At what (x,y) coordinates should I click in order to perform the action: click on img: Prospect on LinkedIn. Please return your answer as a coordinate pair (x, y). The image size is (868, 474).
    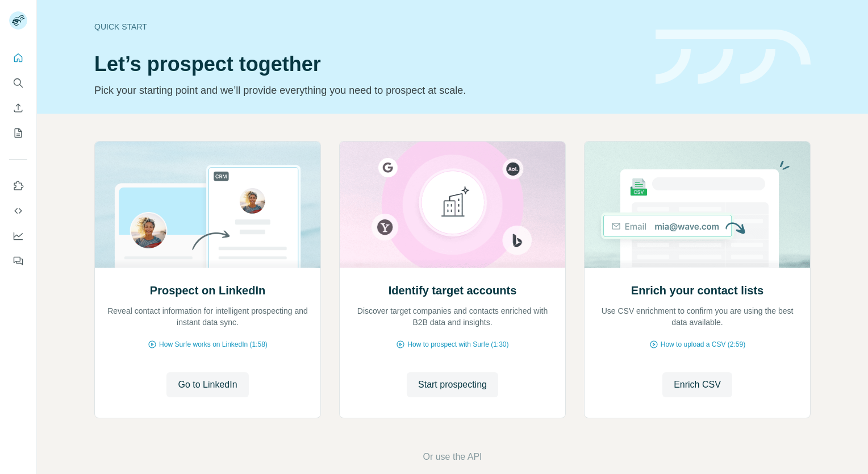
    Looking at the image, I should click on (208, 205).